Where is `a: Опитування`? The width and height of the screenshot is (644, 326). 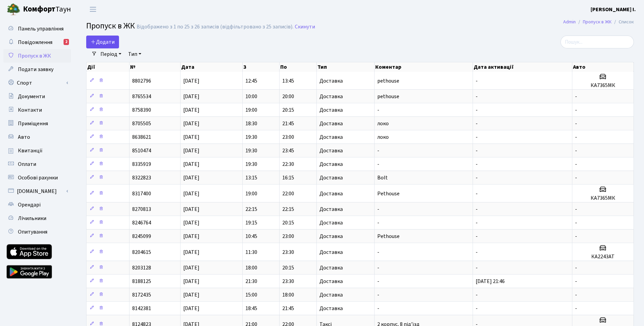 a: Опитування is located at coordinates (38, 232).